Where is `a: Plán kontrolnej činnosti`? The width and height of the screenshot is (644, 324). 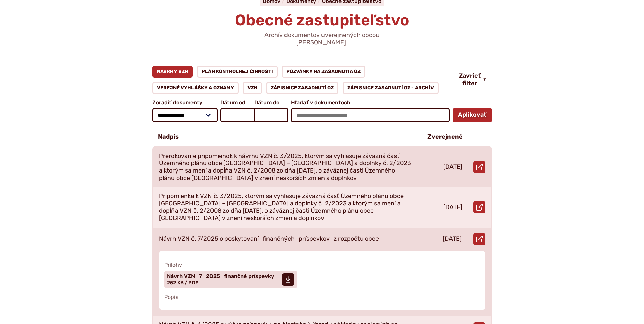 a: Plán kontrolnej činnosti is located at coordinates (237, 71).